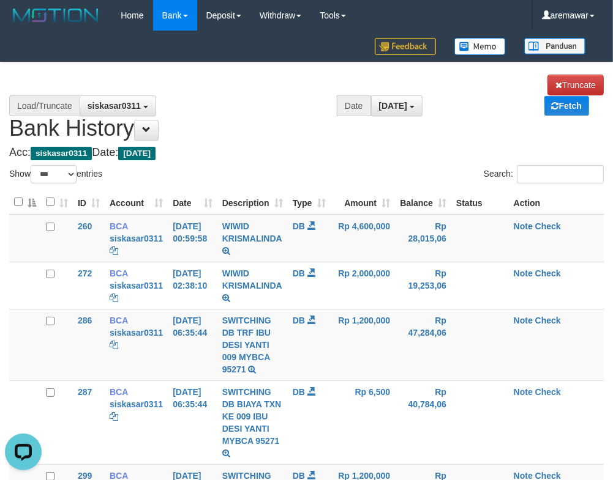 The image size is (613, 480). What do you see at coordinates (363, 285) in the screenshot?
I see `td: Rp 2,000,000` at bounding box center [363, 285].